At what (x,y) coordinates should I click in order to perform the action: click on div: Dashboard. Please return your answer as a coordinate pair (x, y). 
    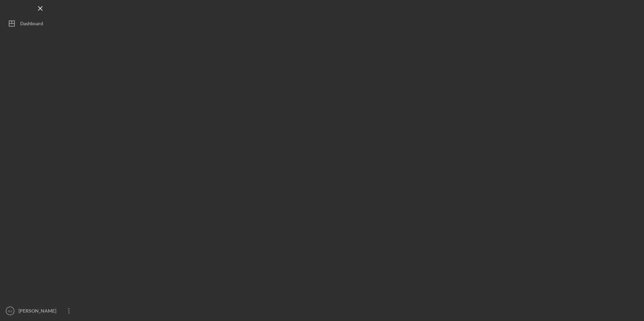
    Looking at the image, I should click on (32, 24).